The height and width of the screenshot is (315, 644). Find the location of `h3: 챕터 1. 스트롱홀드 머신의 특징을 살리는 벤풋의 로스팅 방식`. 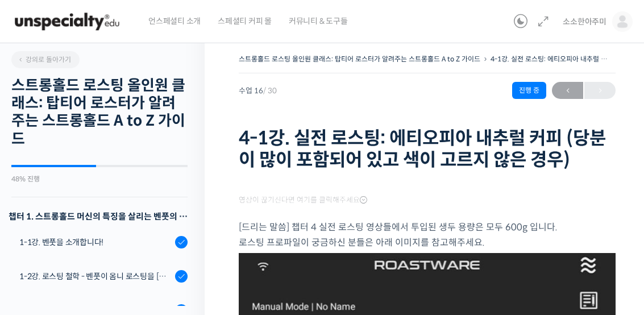

h3: 챕터 1. 스트롱홀드 머신의 특징을 살리는 벤풋의 로스팅 방식 is located at coordinates (98, 216).